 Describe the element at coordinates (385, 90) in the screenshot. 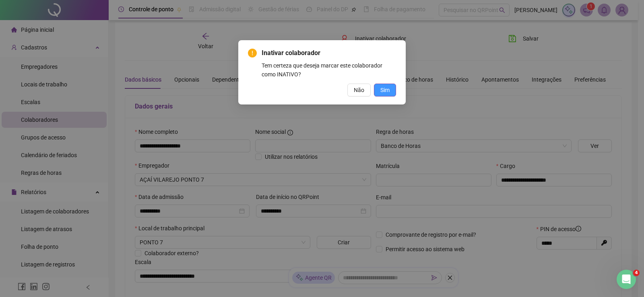

I see `span: Sim` at that location.